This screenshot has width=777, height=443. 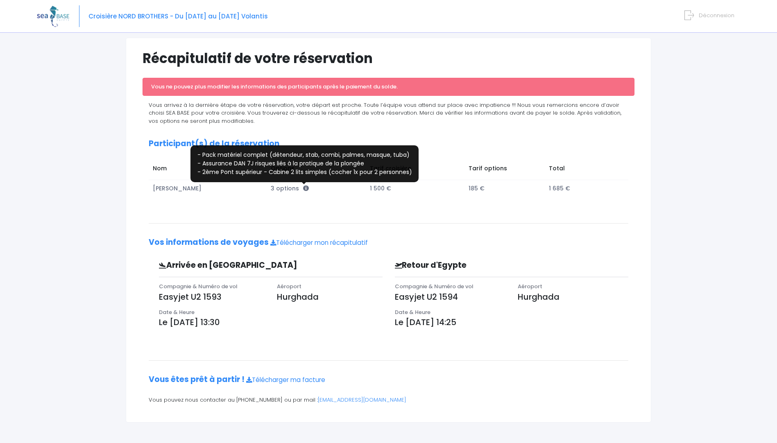 What do you see at coordinates (505, 170) in the screenshot?
I see `td: Tarif options` at bounding box center [505, 170].